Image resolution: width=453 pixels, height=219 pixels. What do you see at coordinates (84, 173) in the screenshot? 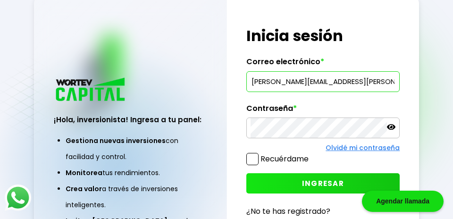
I see `span: Monitorea` at bounding box center [84, 173].